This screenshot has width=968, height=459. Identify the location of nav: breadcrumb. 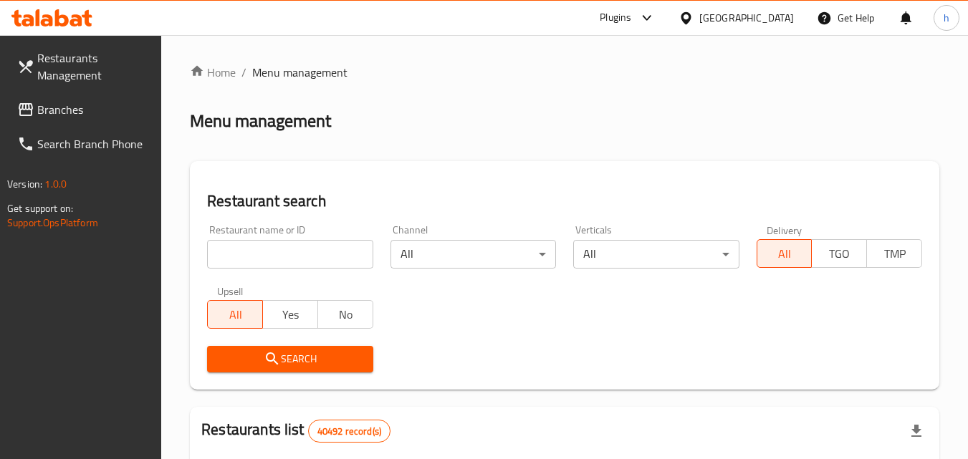
(565, 72).